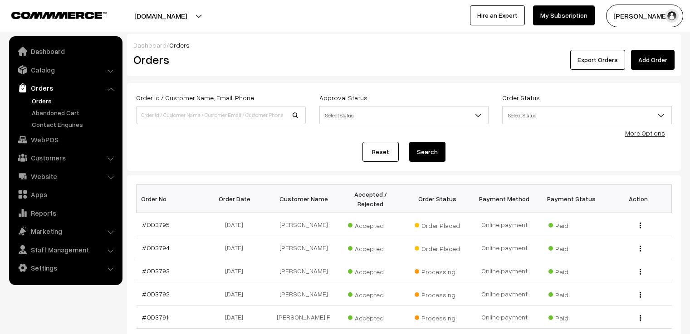  What do you see at coordinates (572, 199) in the screenshot?
I see `th: Payment Status` at bounding box center [572, 199].